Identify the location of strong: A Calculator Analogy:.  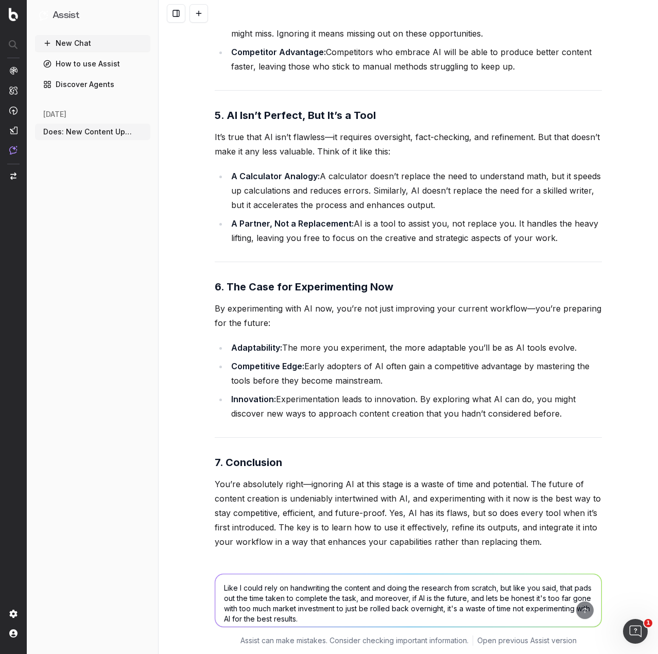
(276, 176).